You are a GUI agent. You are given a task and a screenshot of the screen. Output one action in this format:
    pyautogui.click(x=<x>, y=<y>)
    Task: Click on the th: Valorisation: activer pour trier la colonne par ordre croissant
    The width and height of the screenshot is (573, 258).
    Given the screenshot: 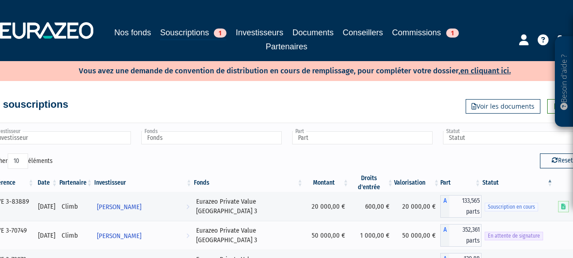 What is the action you would take?
    pyautogui.click(x=417, y=183)
    